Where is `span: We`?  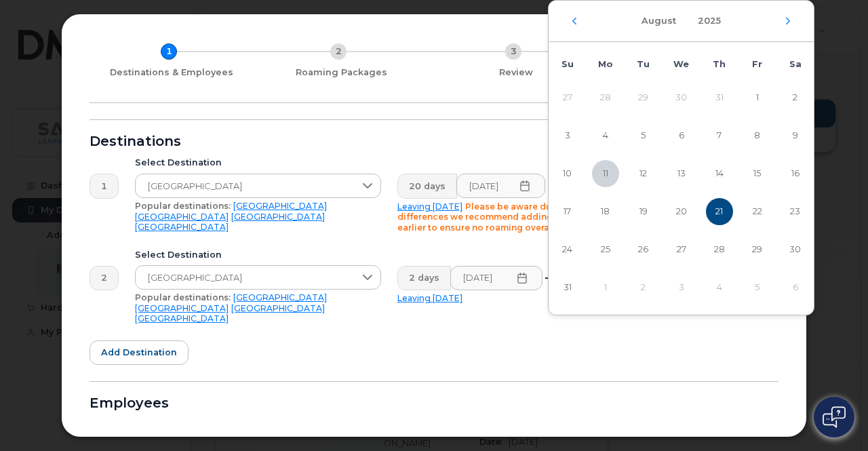 span: We is located at coordinates (681, 64).